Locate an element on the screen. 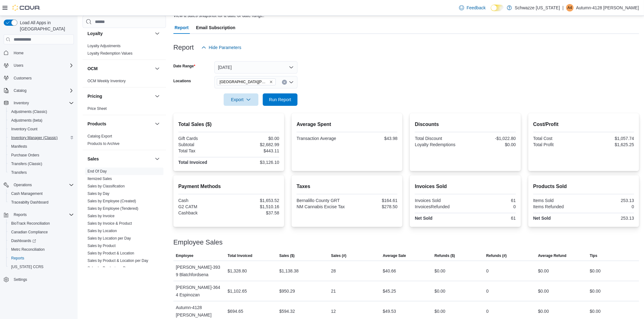  button: Metrc Reconciliation is located at coordinates (41, 249).